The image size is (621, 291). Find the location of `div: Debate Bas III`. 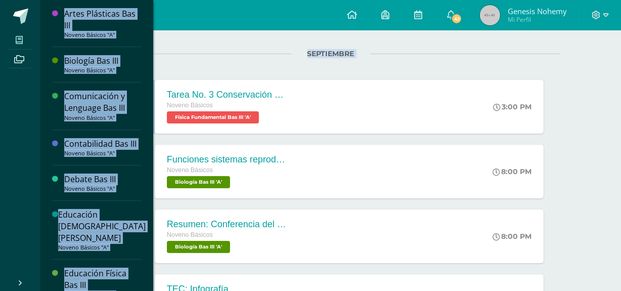

div: Debate Bas III is located at coordinates (103, 179).